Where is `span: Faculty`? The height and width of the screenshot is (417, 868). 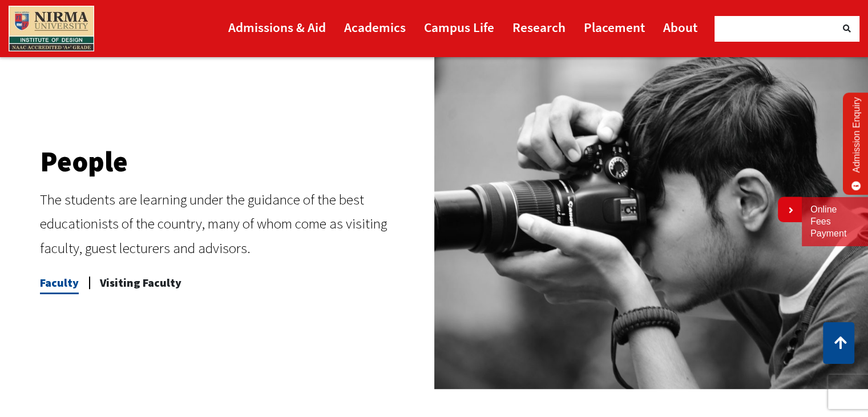 span: Faculty is located at coordinates (59, 283).